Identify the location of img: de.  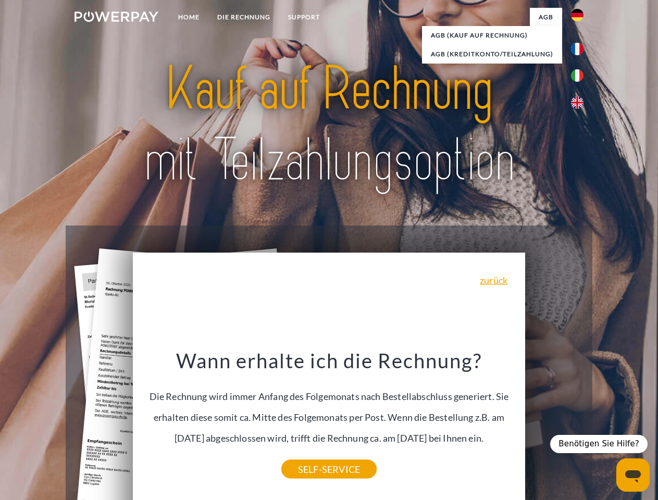
(577, 15).